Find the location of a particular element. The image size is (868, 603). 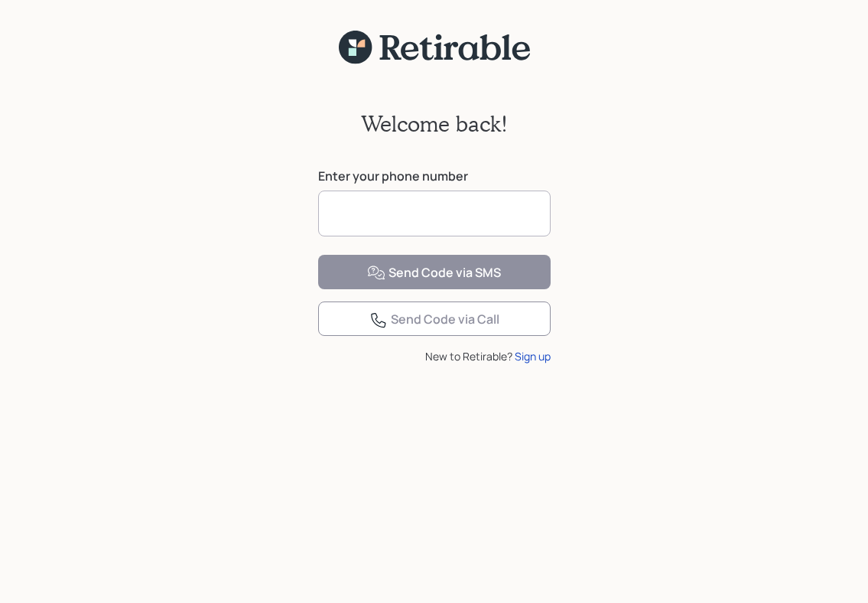

h2: Welcome back! is located at coordinates (434, 124).